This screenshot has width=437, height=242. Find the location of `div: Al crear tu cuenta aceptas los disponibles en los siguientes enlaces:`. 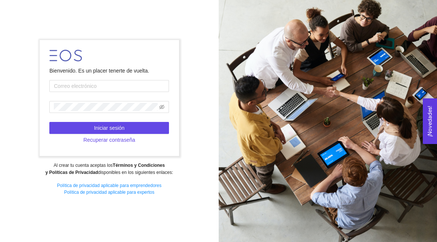

div: Al crear tu cuenta aceptas los disponibles en los siguientes enlaces: is located at coordinates (109, 169).